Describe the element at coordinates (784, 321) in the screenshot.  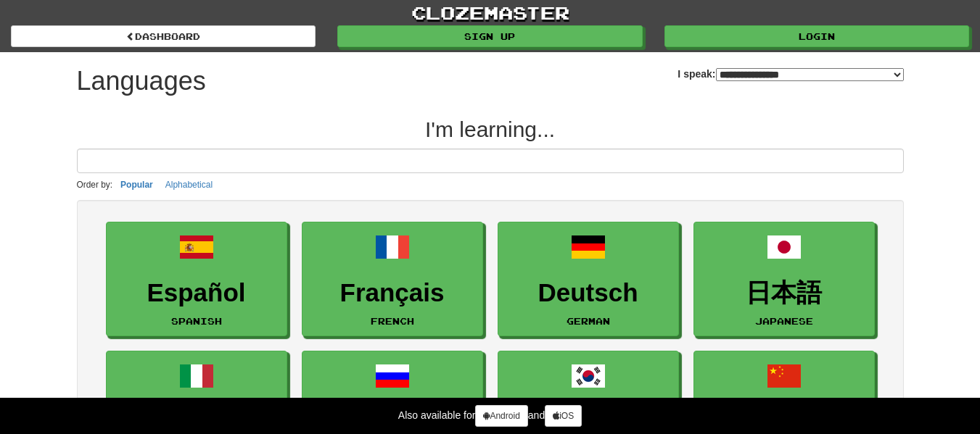
I see `small: Japanese` at that location.